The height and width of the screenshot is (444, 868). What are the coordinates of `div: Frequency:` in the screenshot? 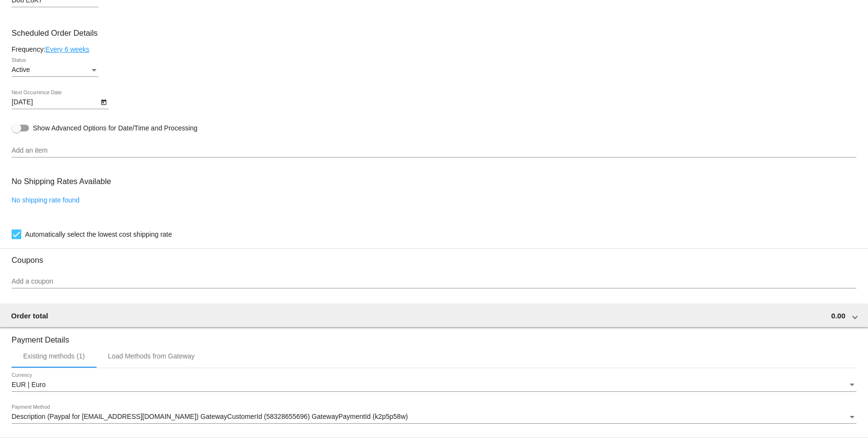 It's located at (434, 49).